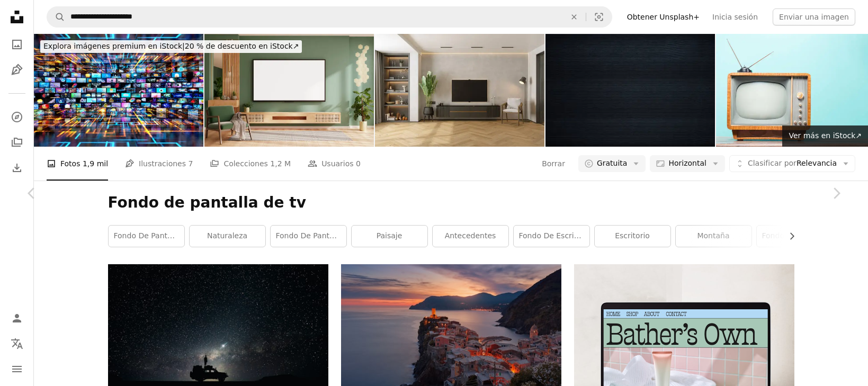 Image resolution: width=868 pixels, height=386 pixels. Describe the element at coordinates (218, 338) in the screenshot. I see `a: Silueta de coche todoterreno` at that location.